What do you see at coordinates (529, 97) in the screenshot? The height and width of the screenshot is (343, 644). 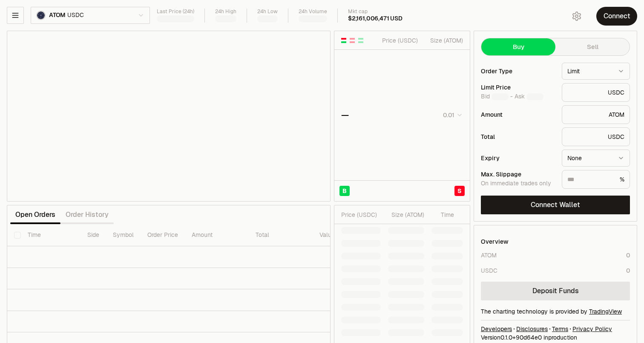 I see `span: Ask` at bounding box center [529, 97].